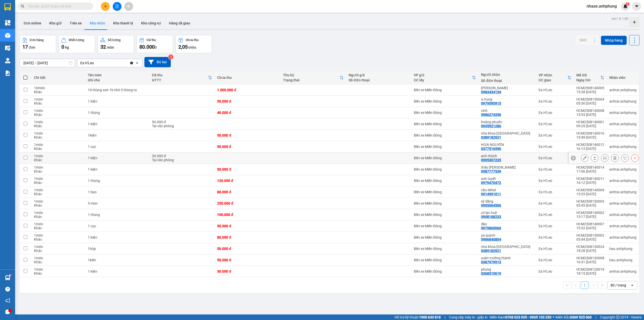 The image size is (644, 320). Describe the element at coordinates (507, 247) in the screenshot. I see `div: nha khoa việt mỹ` at that location.